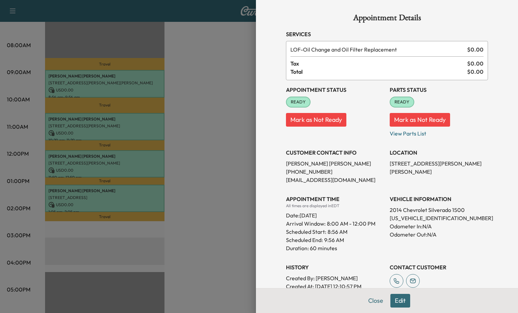 The width and height of the screenshot is (518, 313). I want to click on p: 9:56 AM, so click(334, 240).